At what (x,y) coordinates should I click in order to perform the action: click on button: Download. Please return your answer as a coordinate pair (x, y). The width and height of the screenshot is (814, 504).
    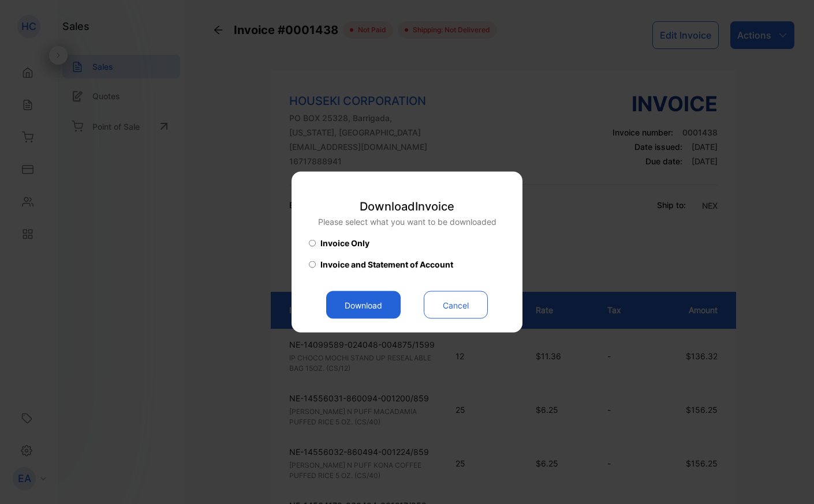
    Looking at the image, I should click on (363, 305).